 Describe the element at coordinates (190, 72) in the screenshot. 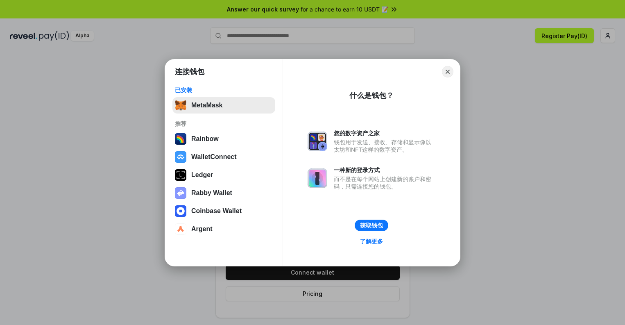

I see `h1: 连接钱包` at that location.